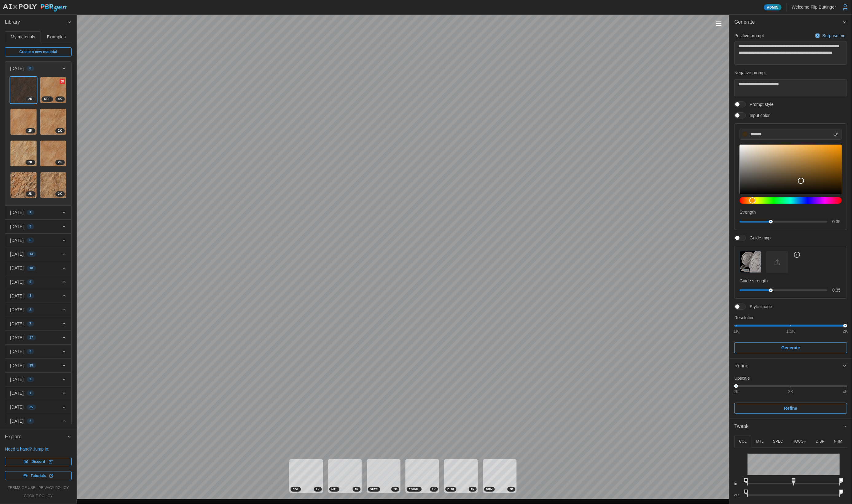 This screenshot has width=852, height=504. I want to click on p: Welcome, Flip Buttinger, so click(814, 7).